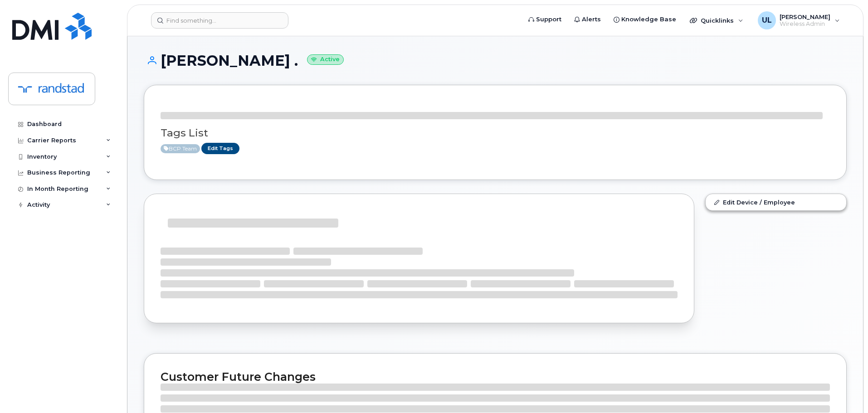  What do you see at coordinates (495, 133) in the screenshot?
I see `h3: Tags List` at bounding box center [495, 133].